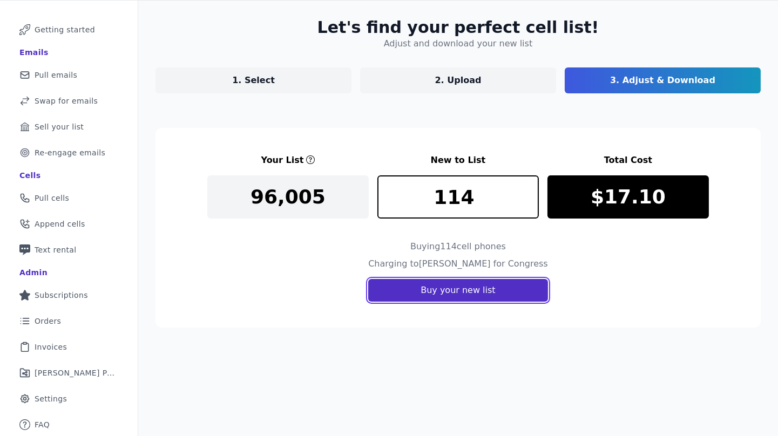 The image size is (778, 436). I want to click on p: 1. Select, so click(253, 80).